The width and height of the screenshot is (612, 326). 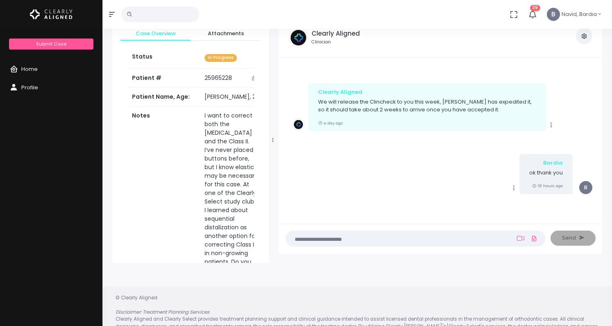 What do you see at coordinates (51, 14) in the screenshot?
I see `a: Logo Horizontal` at bounding box center [51, 14].